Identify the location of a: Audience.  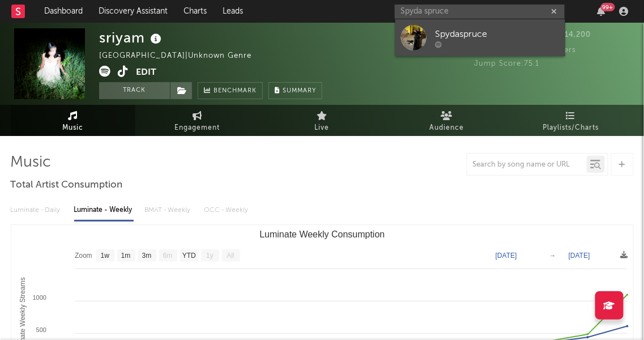
(447, 120).